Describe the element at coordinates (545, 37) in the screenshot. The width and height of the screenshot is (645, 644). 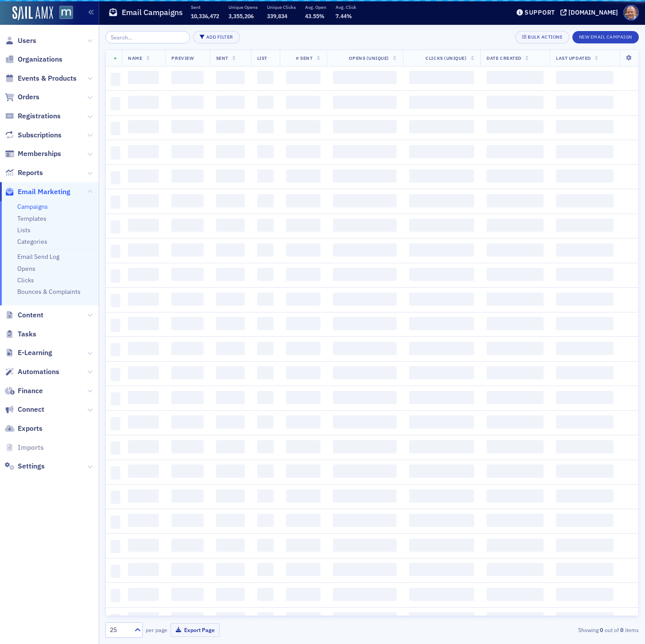
I see `div: Bulk Actions` at that location.